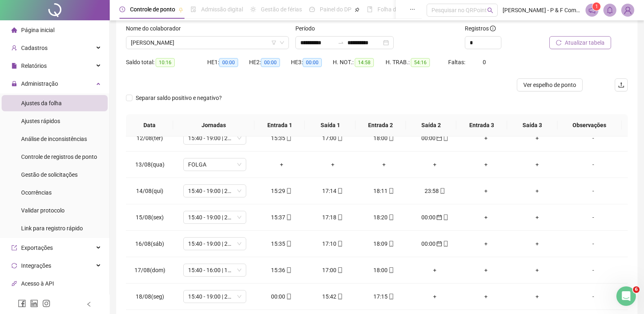  Describe the element at coordinates (214, 165) in the screenshot. I see `span: FOLGA` at that location.